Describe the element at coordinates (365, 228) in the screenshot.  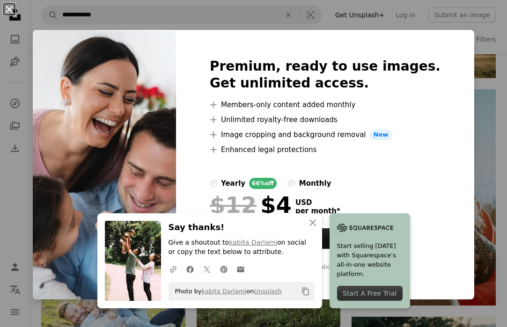
I see `img: file-1705255347840-230a6ab5bca9image` at that location.